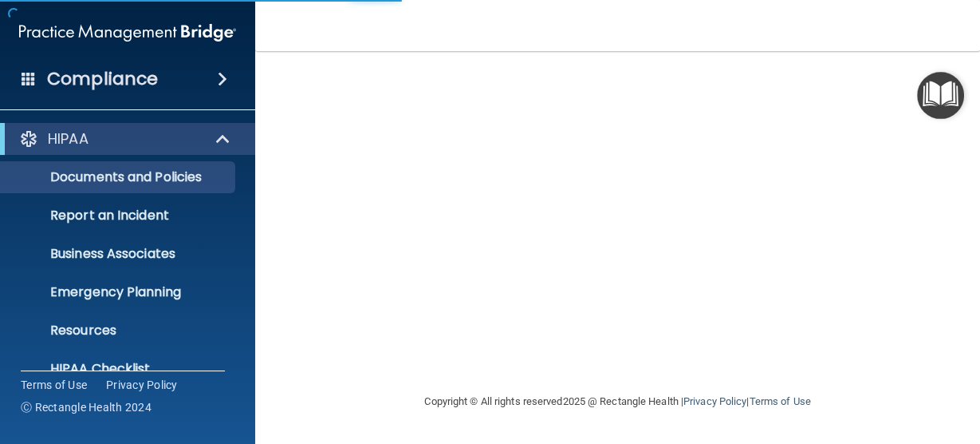 Image resolution: width=980 pixels, height=444 pixels. What do you see at coordinates (119, 215) in the screenshot?
I see `p: Report an Incident` at bounding box center [119, 215].